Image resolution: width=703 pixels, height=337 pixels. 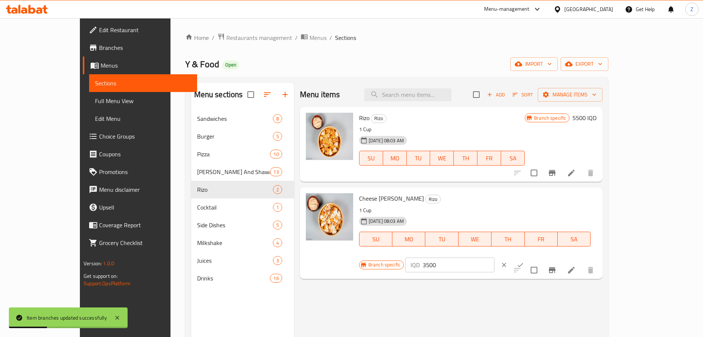 I want to click on span: Drinks, so click(x=234, y=278).